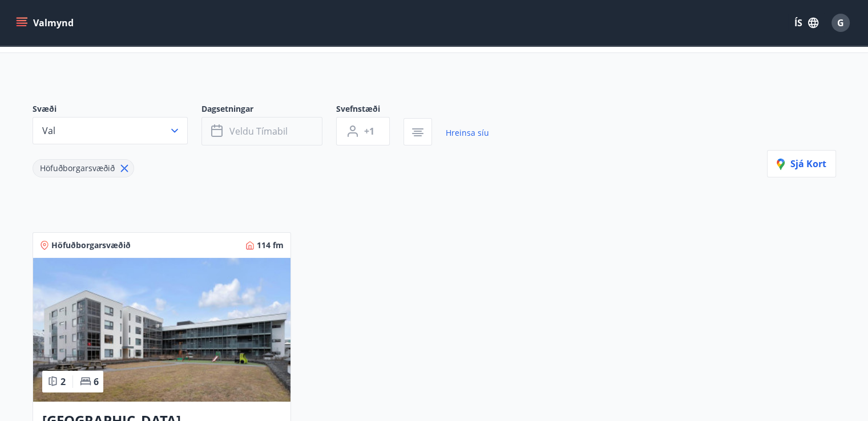 Image resolution: width=868 pixels, height=421 pixels. What do you see at coordinates (63, 381) in the screenshot?
I see `span: 2` at bounding box center [63, 381].